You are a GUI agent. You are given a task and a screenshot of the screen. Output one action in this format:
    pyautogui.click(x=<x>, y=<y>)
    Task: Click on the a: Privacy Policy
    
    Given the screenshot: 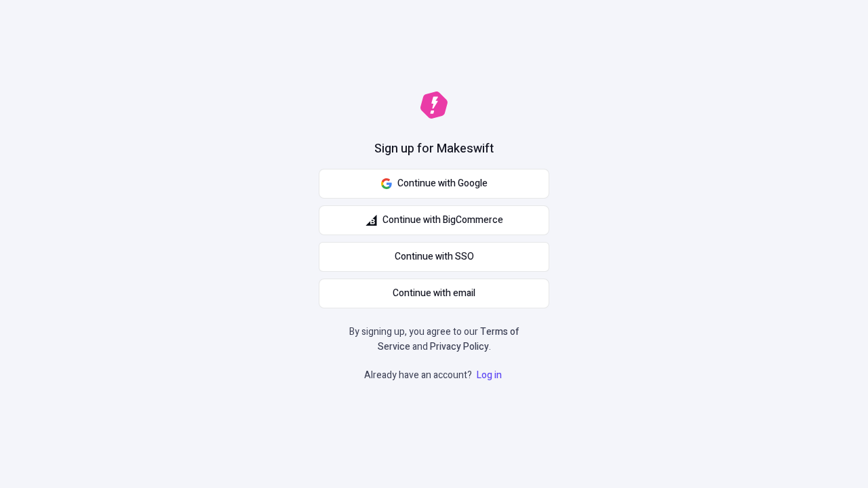 What is the action you would take?
    pyautogui.click(x=459, y=346)
    